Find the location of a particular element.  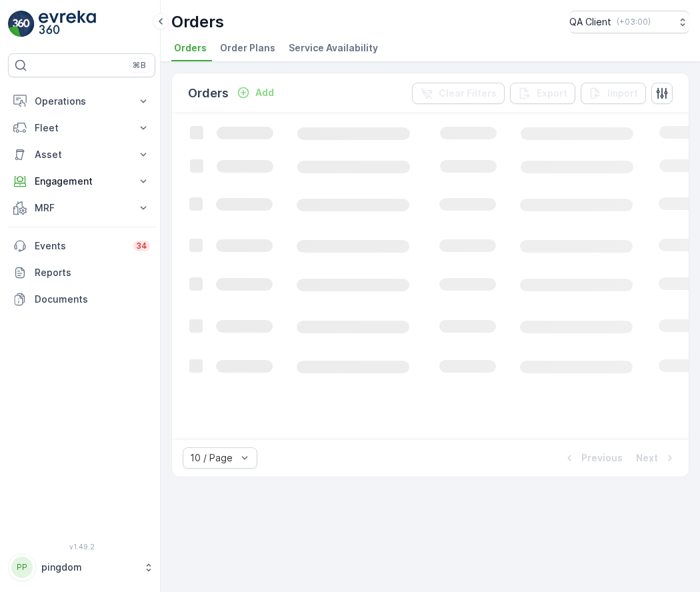

button: Previous is located at coordinates (593, 458).